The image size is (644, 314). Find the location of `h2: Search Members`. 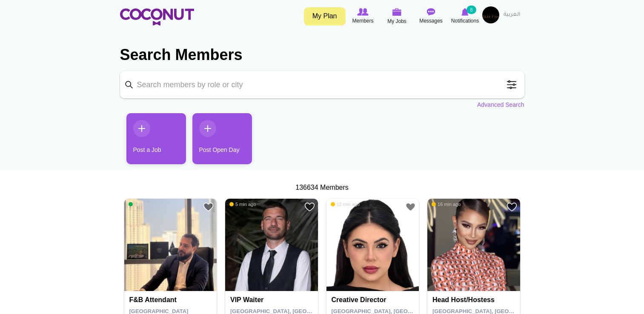

h2: Search Members is located at coordinates (322, 55).